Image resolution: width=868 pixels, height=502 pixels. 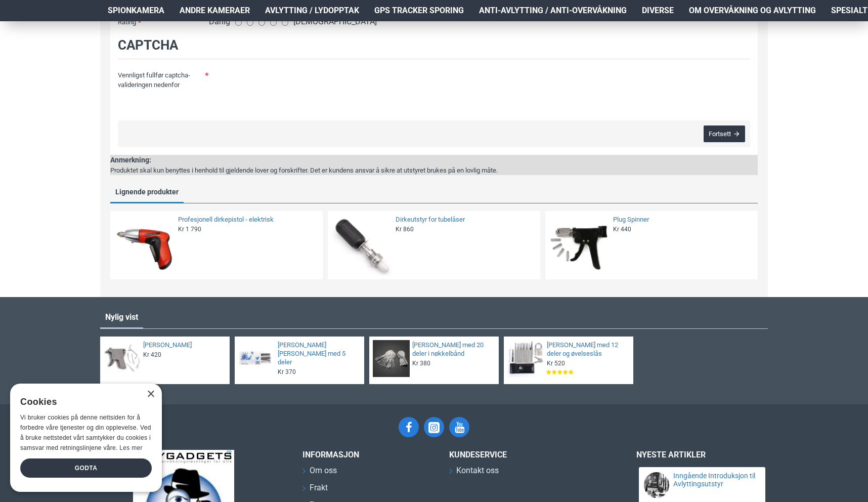 What do you see at coordinates (287, 372) in the screenshot?
I see `span: Kr 370` at bounding box center [287, 372].